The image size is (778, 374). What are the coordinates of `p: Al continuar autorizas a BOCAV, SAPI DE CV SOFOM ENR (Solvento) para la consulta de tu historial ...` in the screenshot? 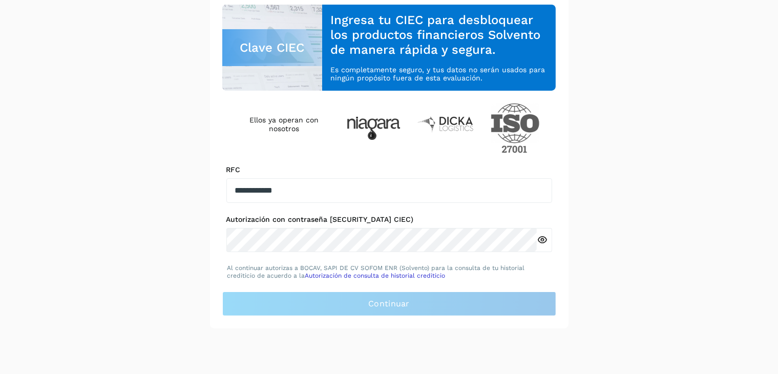 It's located at (389, 272).